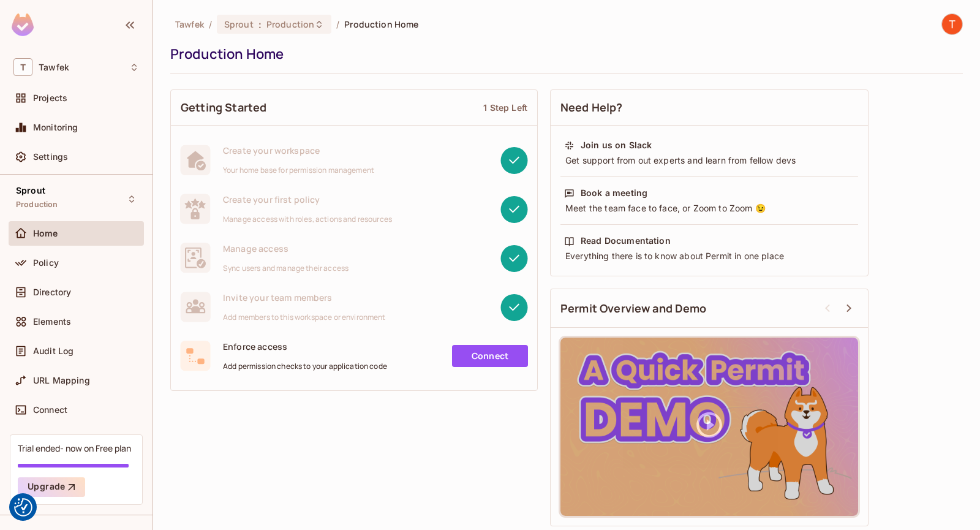 This screenshot has width=980, height=530. What do you see at coordinates (56, 127) in the screenshot?
I see `span: Monitoring` at bounding box center [56, 127].